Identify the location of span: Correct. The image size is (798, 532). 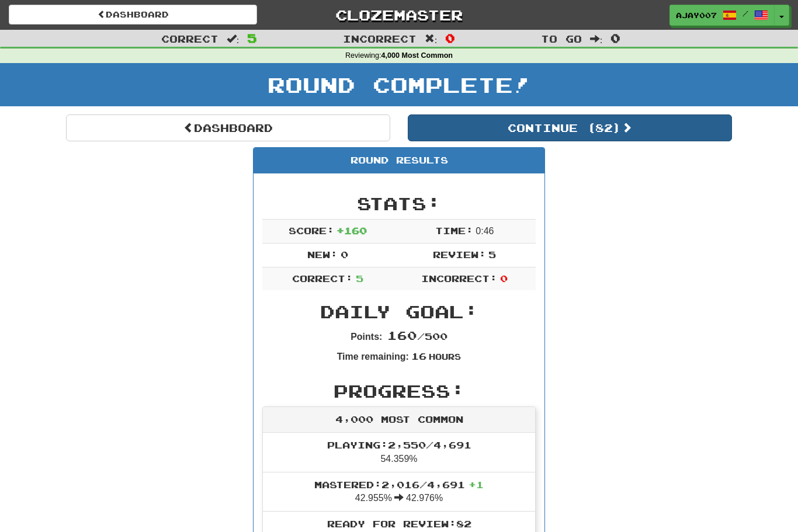
(190, 38).